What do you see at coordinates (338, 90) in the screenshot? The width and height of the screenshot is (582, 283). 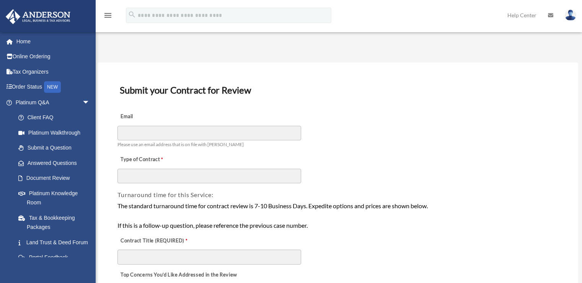 I see `h3: Submit your Contract for Review` at bounding box center [338, 90].